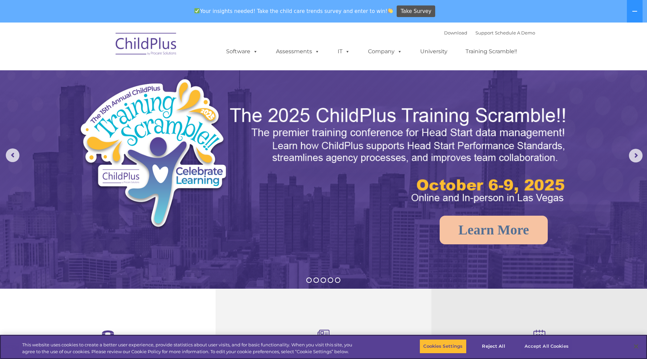  I want to click on span: Last name, so click(105, 47).